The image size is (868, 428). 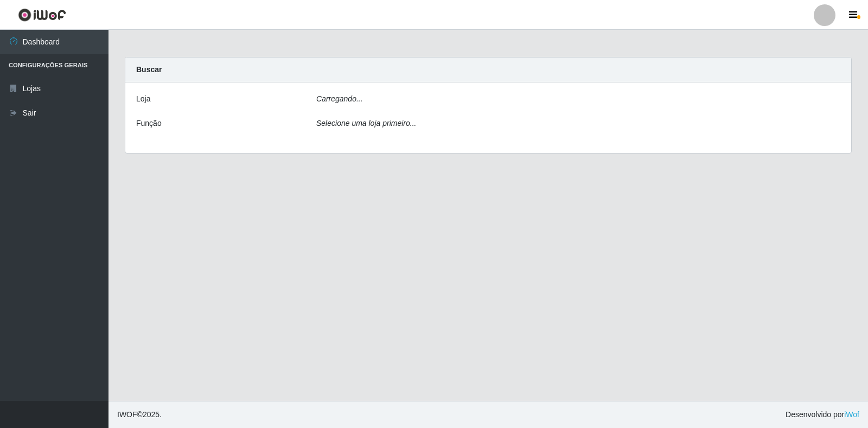 What do you see at coordinates (42, 15) in the screenshot?
I see `img: CoreUI Logo` at bounding box center [42, 15].